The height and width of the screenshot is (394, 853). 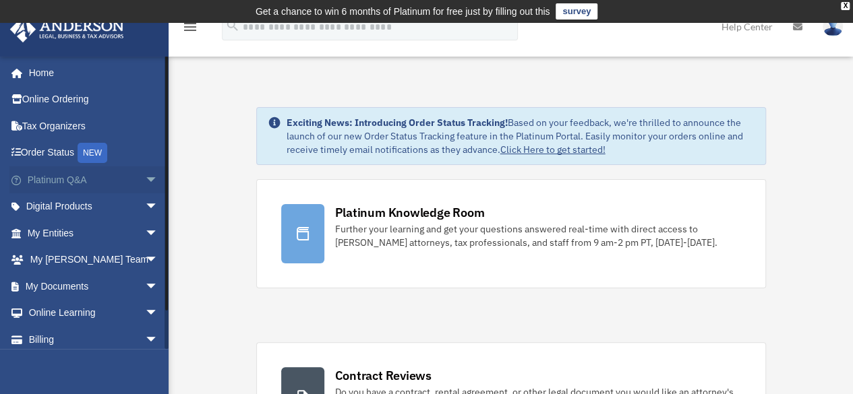 What do you see at coordinates (94, 126) in the screenshot?
I see `a: Tax Organizers` at bounding box center [94, 126].